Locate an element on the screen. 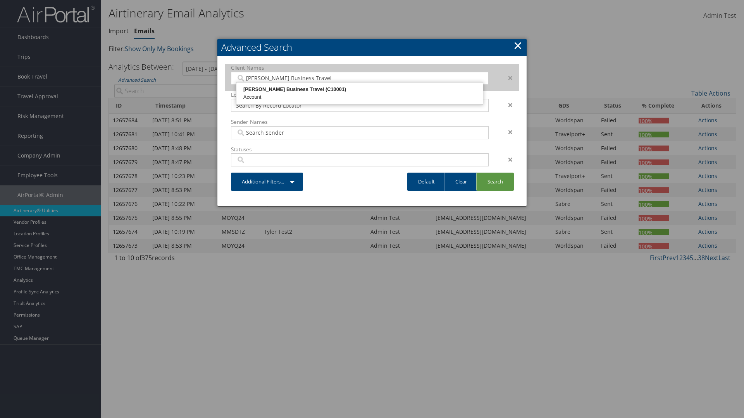 The width and height of the screenshot is (744, 418). input: Search Sender is located at coordinates (360, 133).